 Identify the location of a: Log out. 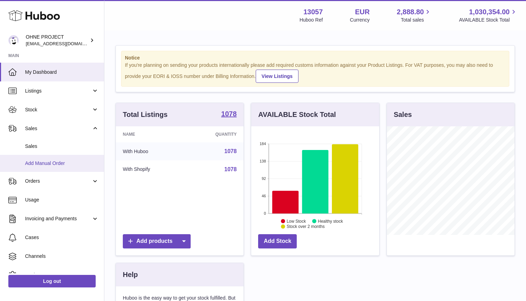
(52, 281).